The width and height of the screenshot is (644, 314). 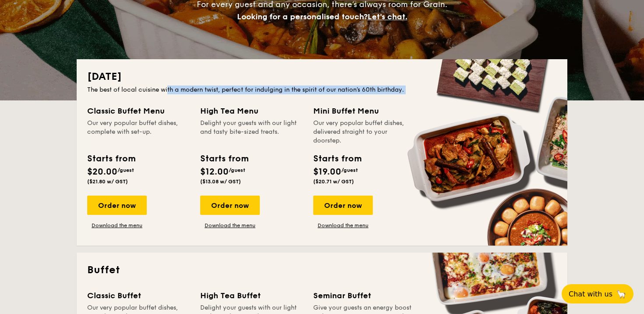 I want to click on div: High Tea Buffet, so click(x=251, y=296).